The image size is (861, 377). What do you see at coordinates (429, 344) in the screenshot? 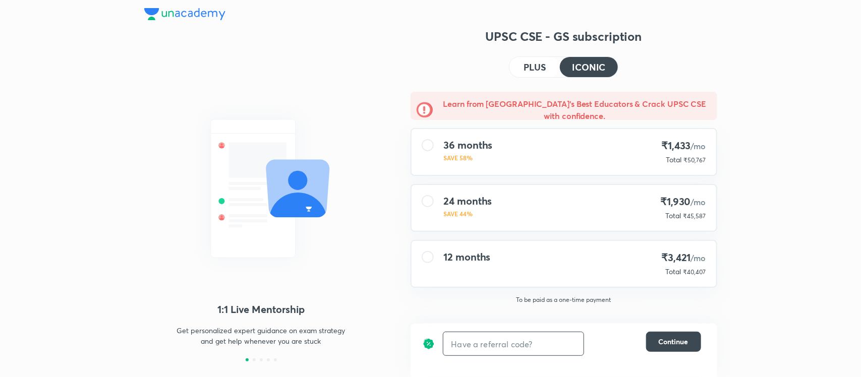
I see `img: discount` at bounding box center [429, 344].